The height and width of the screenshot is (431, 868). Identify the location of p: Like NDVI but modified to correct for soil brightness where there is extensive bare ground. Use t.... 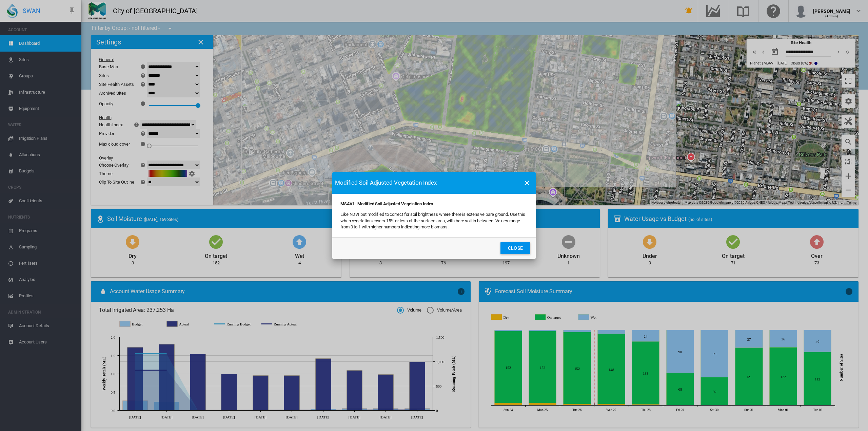
(434, 221).